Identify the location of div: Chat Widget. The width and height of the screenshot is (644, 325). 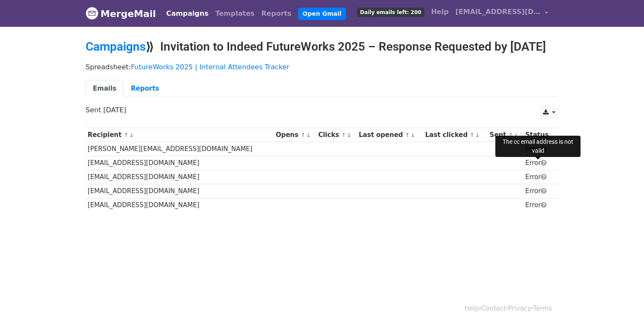
(623, 305).